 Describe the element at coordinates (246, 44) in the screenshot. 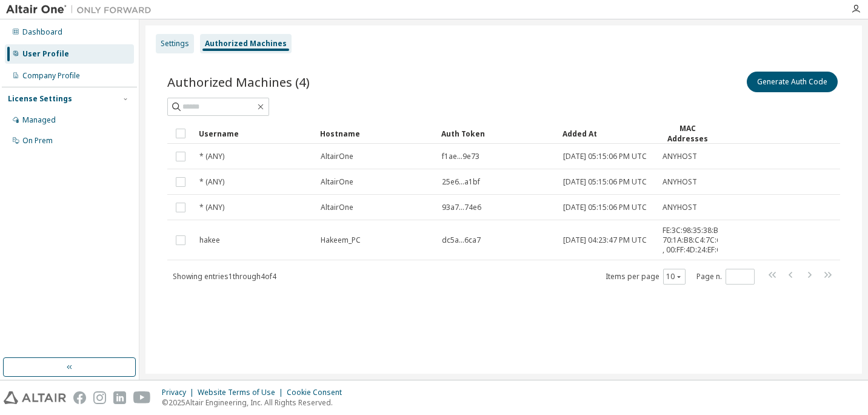

I see `div: Authorized Machines` at that location.